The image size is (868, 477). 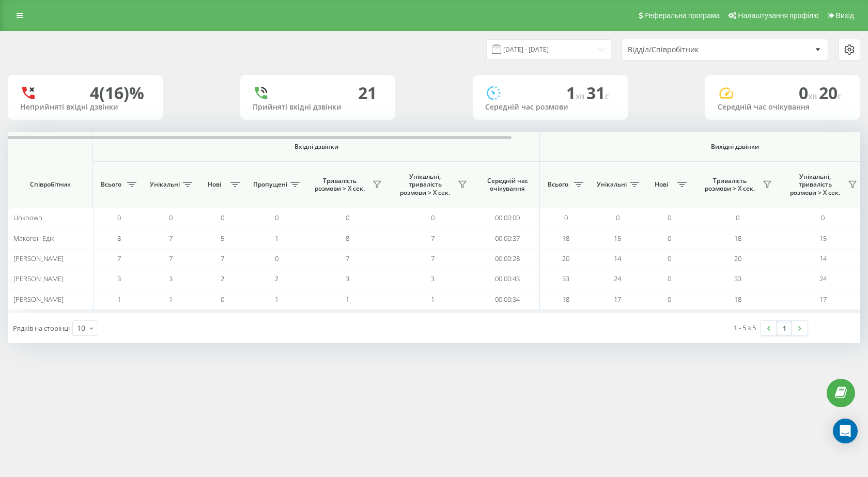 I want to click on span: 31, so click(x=598, y=93).